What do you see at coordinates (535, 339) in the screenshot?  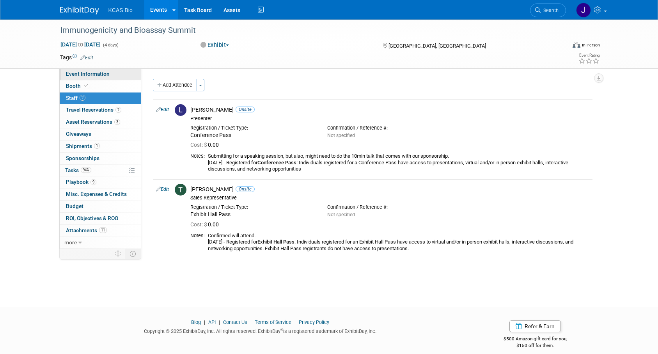 I see `div: $500 Amazon gift card for you,` at bounding box center [535, 339].